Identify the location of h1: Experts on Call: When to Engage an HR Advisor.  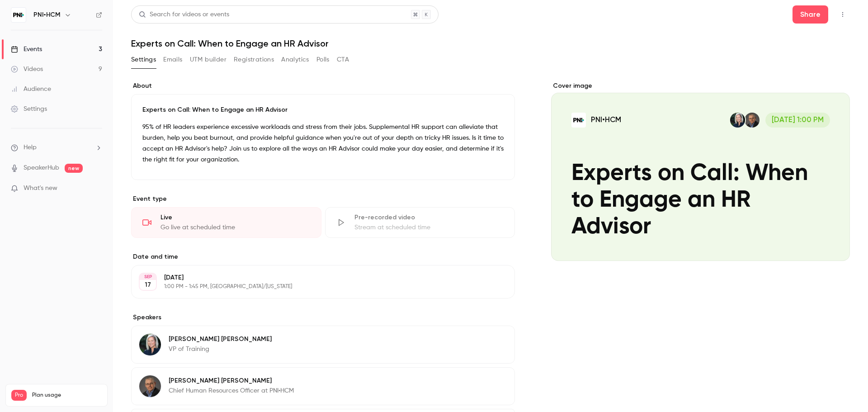
(491, 44).